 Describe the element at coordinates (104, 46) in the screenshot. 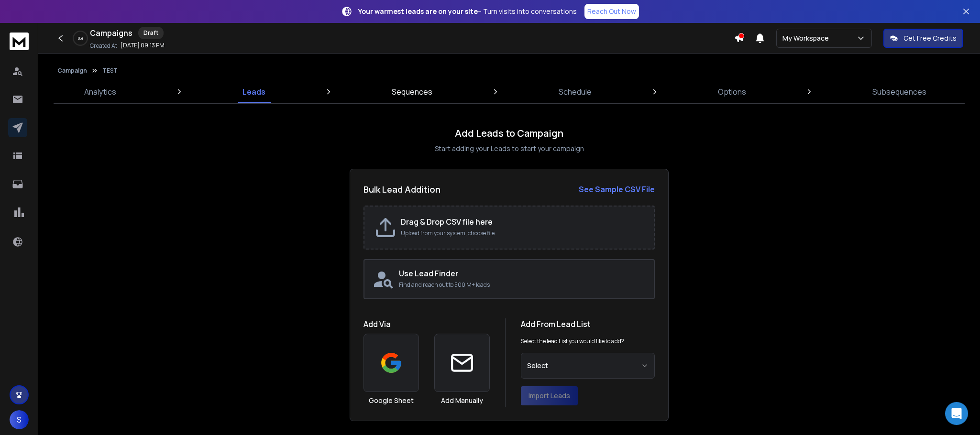

I see `p: Created At:` at that location.